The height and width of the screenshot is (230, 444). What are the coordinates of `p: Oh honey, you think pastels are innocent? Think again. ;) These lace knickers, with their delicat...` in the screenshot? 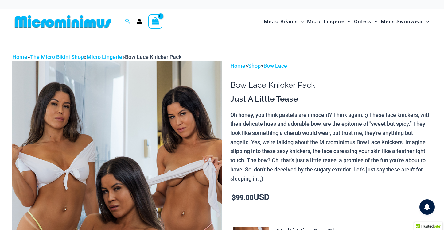 It's located at (331, 147).